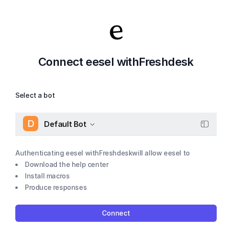 The width and height of the screenshot is (232, 238). What do you see at coordinates (31, 124) in the screenshot?
I see `span: D` at bounding box center [31, 124].